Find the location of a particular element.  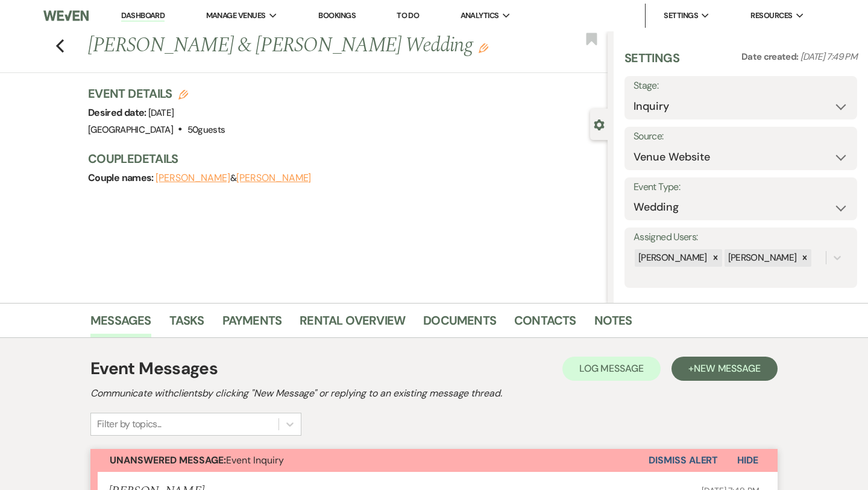

a: Documents is located at coordinates (459, 324).